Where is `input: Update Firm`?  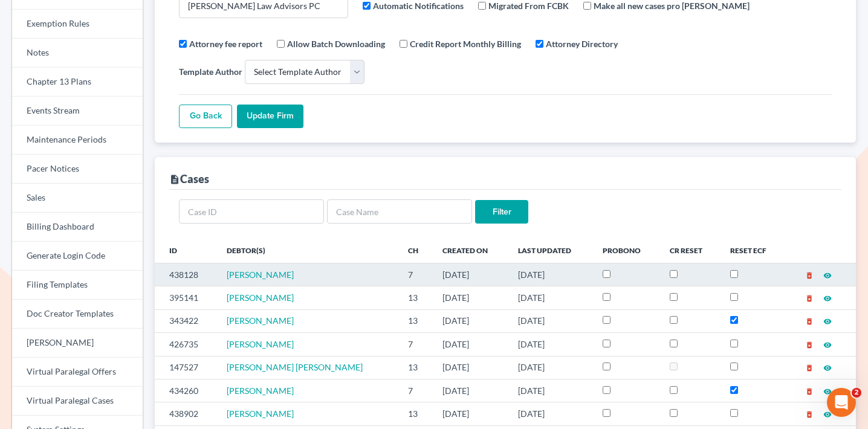
input: Update Firm is located at coordinates (271, 117).